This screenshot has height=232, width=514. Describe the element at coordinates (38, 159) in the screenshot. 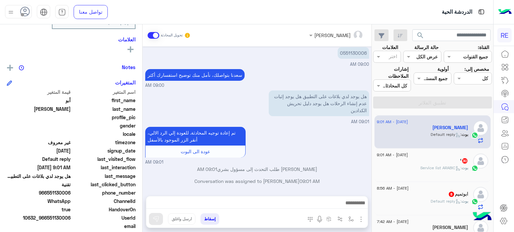

I see `span: Default reply` at that location.